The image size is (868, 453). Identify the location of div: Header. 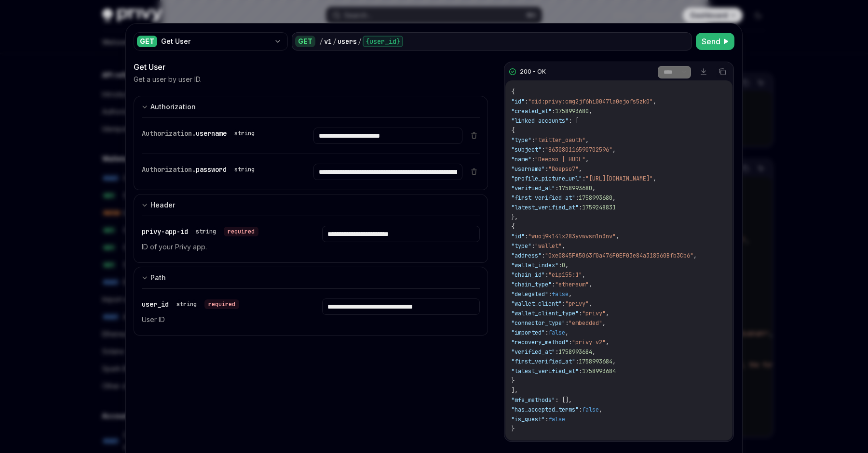
(162, 205).